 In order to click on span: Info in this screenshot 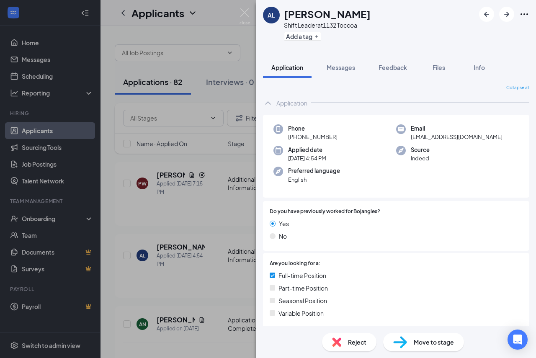, I will do `click(479, 67)`.